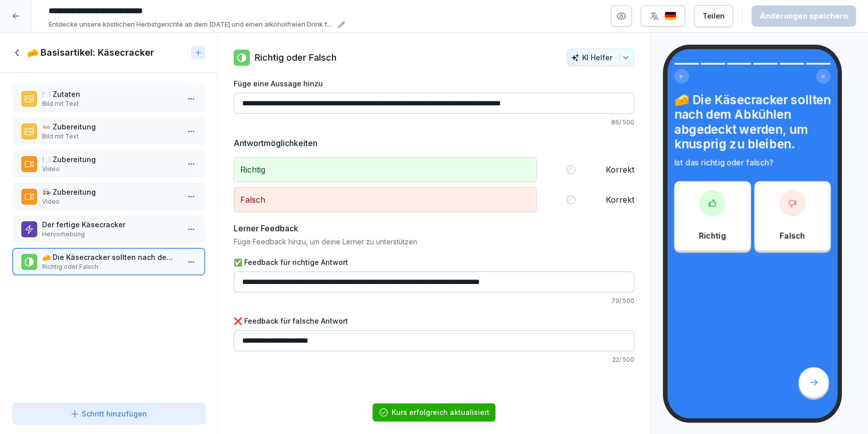  Describe the element at coordinates (109, 164) in the screenshot. I see `div: 🍽️ ZubereitungVideo` at that location.